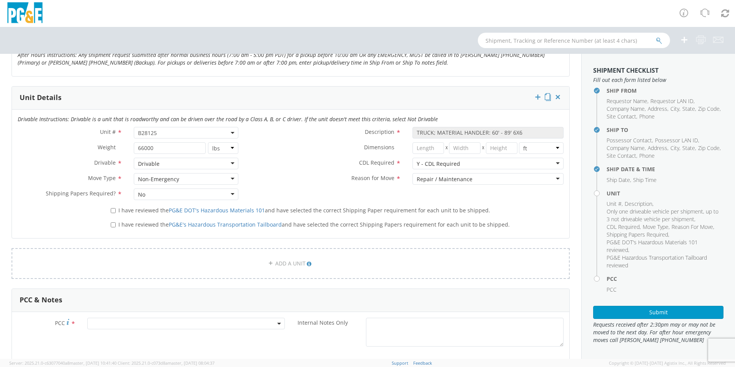 The image size is (735, 367). I want to click on img: pge-logo-06675f144f4cfa6a6814.png, so click(25, 13).